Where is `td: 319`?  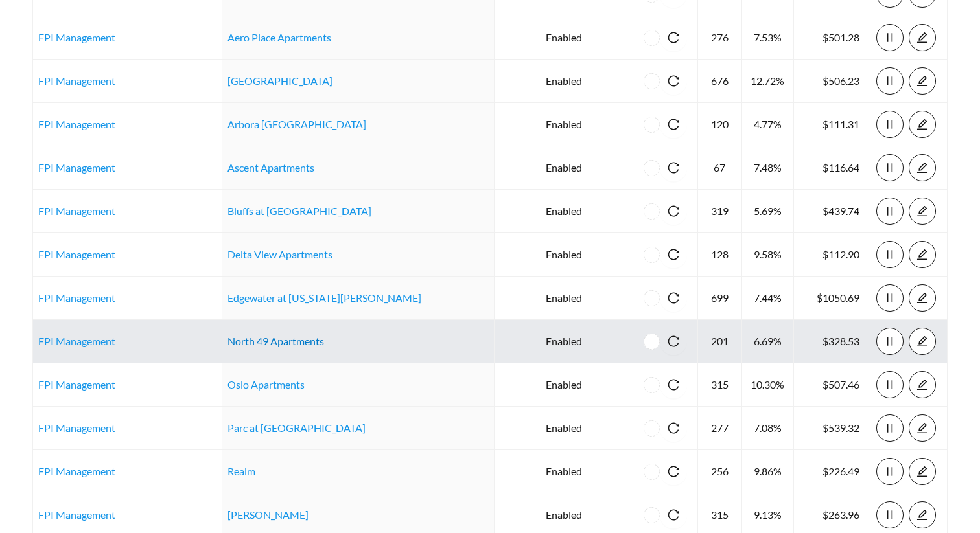
td: 319 is located at coordinates (721, 211).